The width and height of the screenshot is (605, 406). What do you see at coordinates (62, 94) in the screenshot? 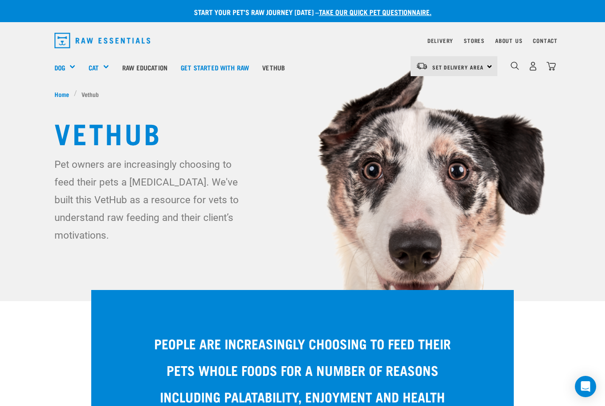
I see `span: Home` at bounding box center [62, 94].